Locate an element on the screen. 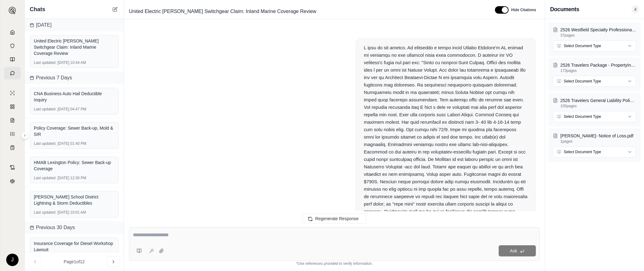 Image resolution: width=644 pixels, height=271 pixels. img: Expand sidebar is located at coordinates (13, 11).